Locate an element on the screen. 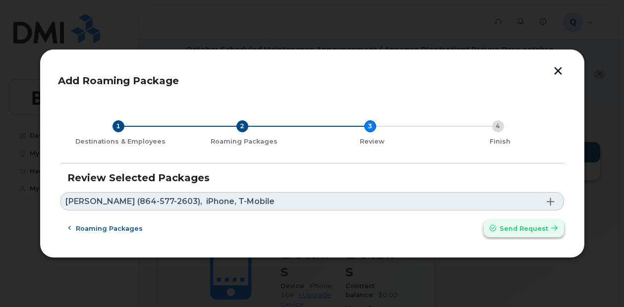 This screenshot has width=624, height=307. div: Destinations & Employees is located at coordinates (120, 142).